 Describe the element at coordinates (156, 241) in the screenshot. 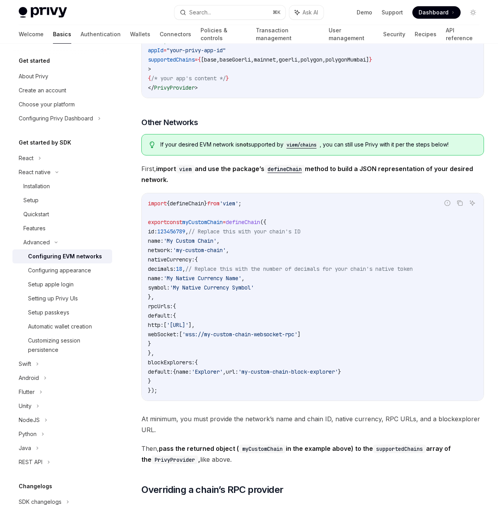

I see `span: name:` at that location.